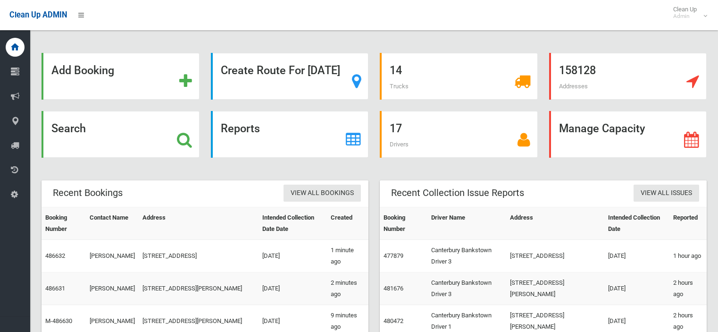 This screenshot has height=332, width=718. Describe the element at coordinates (399, 144) in the screenshot. I see `span: Drivers` at that location.